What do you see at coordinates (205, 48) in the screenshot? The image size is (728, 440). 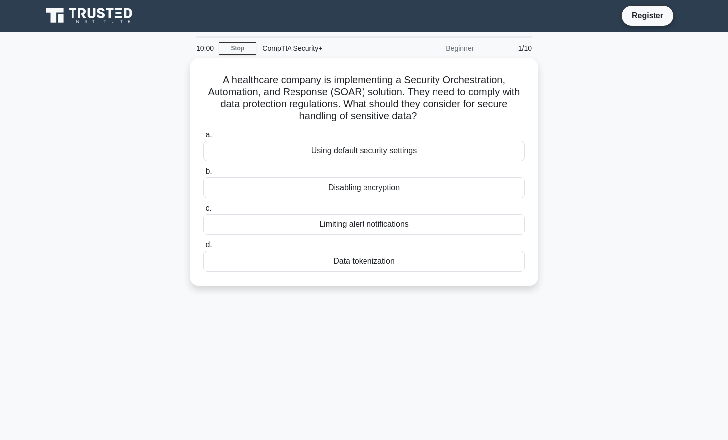 I see `div: 10:00` at bounding box center [205, 48].